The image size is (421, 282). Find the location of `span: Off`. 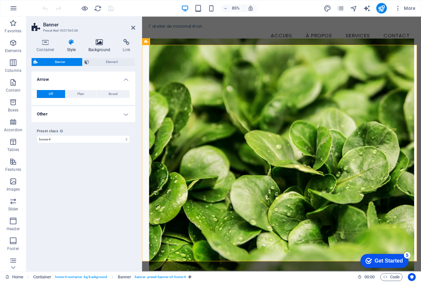

span: Off is located at coordinates (51, 94).